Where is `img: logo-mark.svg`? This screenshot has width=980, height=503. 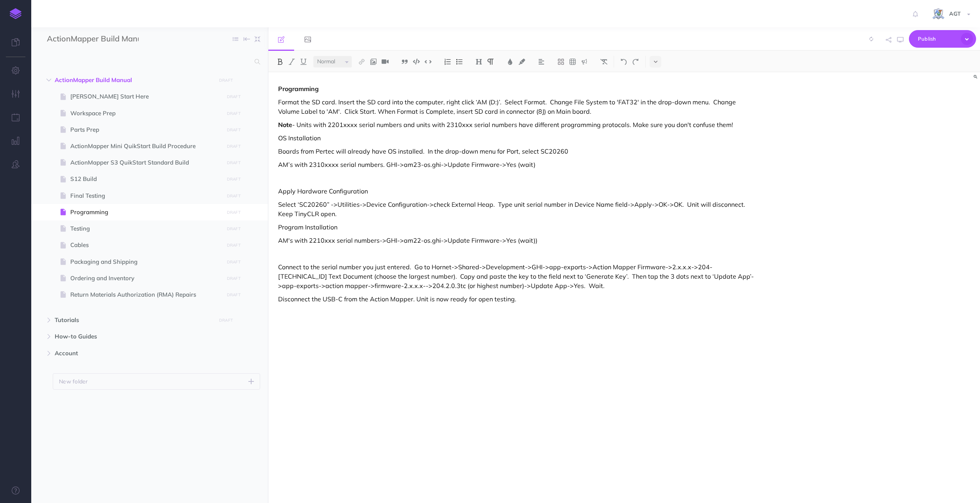 img: logo-mark.svg is located at coordinates (15, 14).